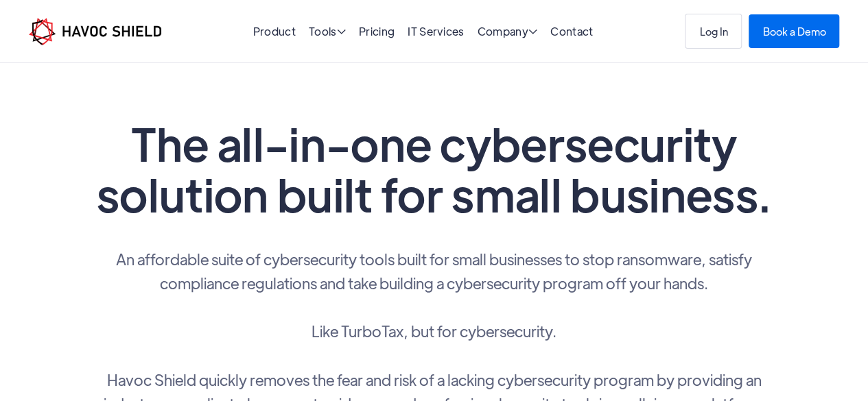 This screenshot has width=868, height=401. What do you see at coordinates (328, 33) in the screenshot?
I see `div: Tools` at bounding box center [328, 33].